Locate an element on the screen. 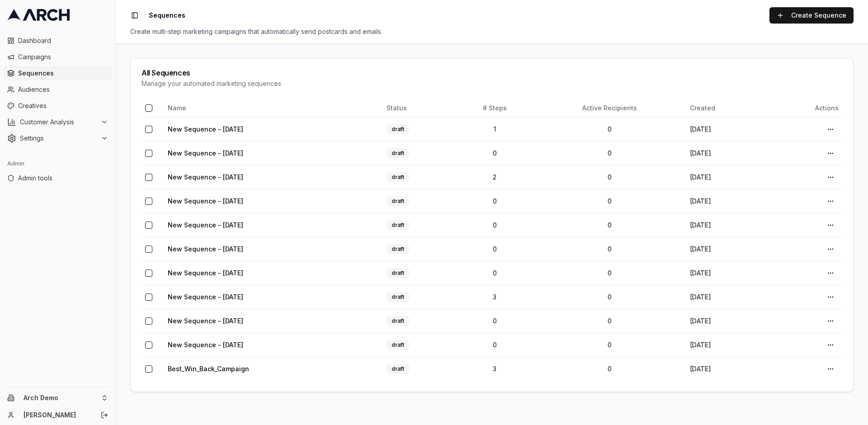  td: 1 is located at coordinates (495, 129).